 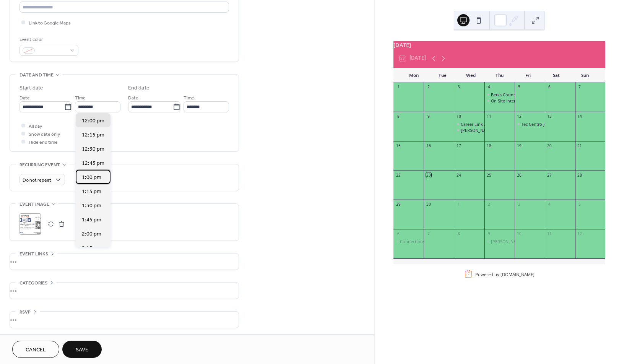 I want to click on div: 17, so click(x=459, y=146).